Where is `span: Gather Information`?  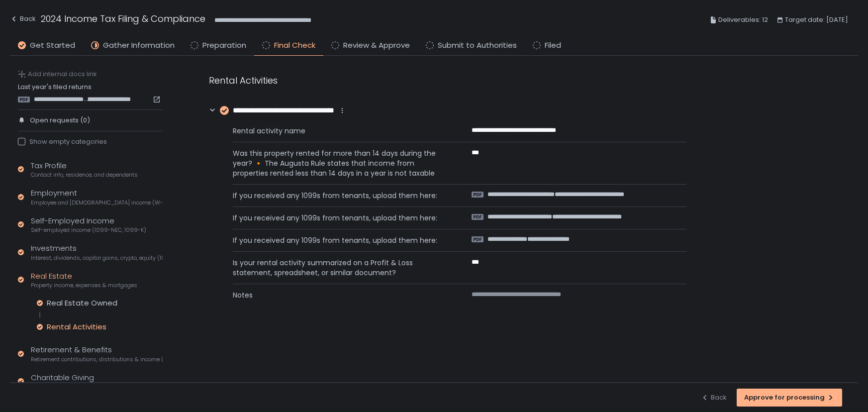
span: Gather Information is located at coordinates (139, 45).